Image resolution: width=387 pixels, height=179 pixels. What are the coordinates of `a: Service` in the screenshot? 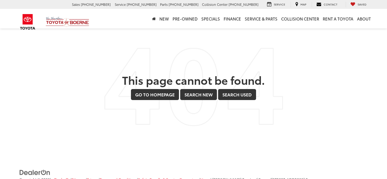 It's located at (276, 5).